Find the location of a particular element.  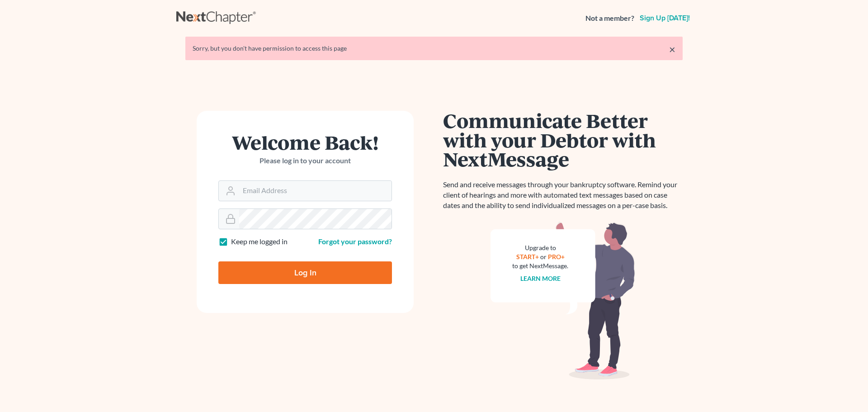

div: Upgrade to is located at coordinates (540, 248).